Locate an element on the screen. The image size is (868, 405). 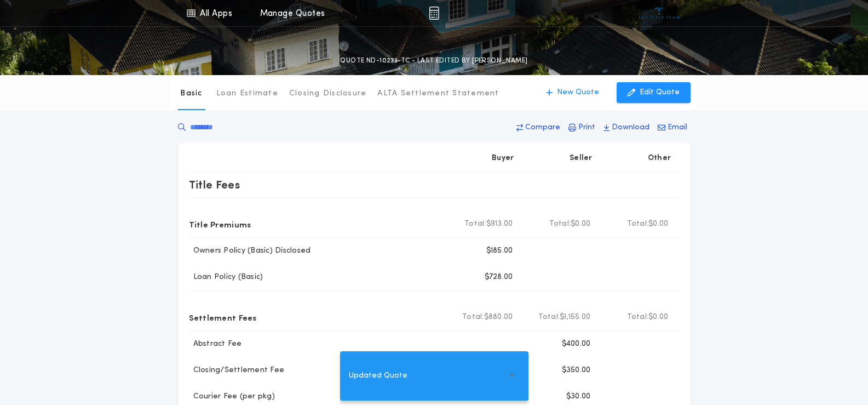
p: Download is located at coordinates (630, 128).